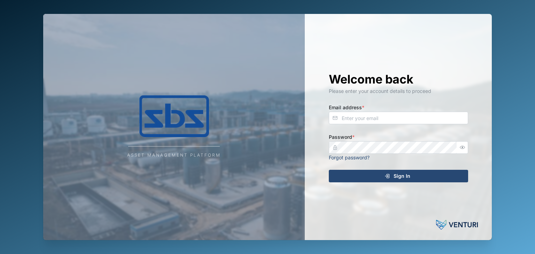 The height and width of the screenshot is (254, 535). Describe the element at coordinates (342, 137) in the screenshot. I see `label: Password` at that location.